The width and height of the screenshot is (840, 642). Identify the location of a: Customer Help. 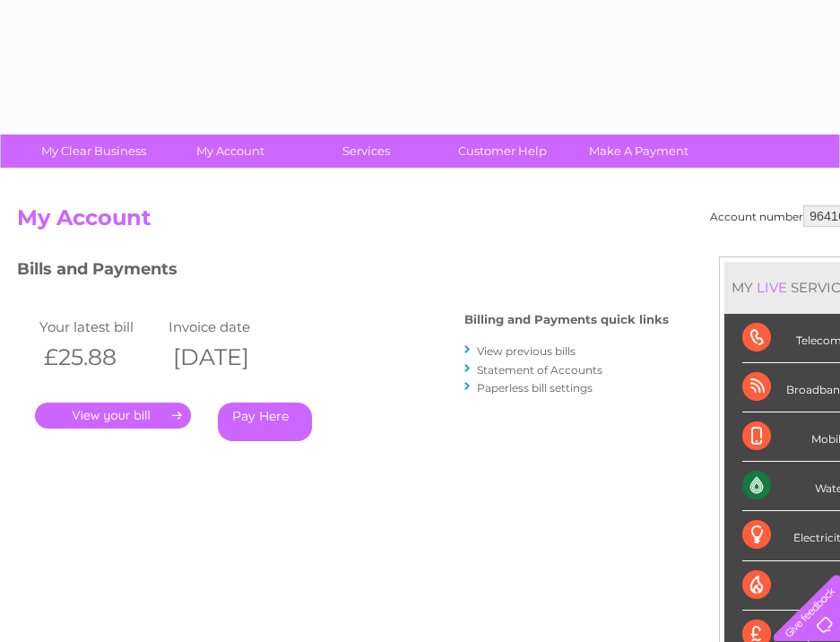
(502, 151).